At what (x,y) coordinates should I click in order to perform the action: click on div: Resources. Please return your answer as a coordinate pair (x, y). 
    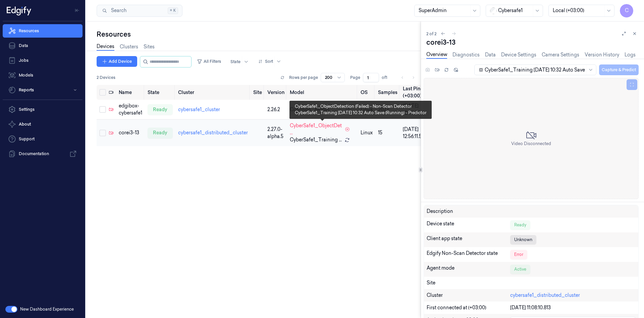
    Looking at the image, I should click on (259, 34).